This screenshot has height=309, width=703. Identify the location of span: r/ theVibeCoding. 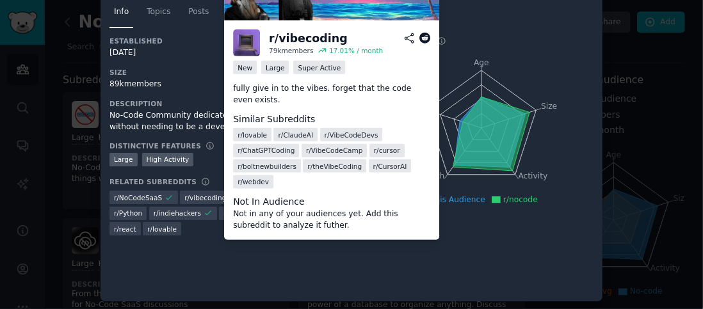
(334, 166).